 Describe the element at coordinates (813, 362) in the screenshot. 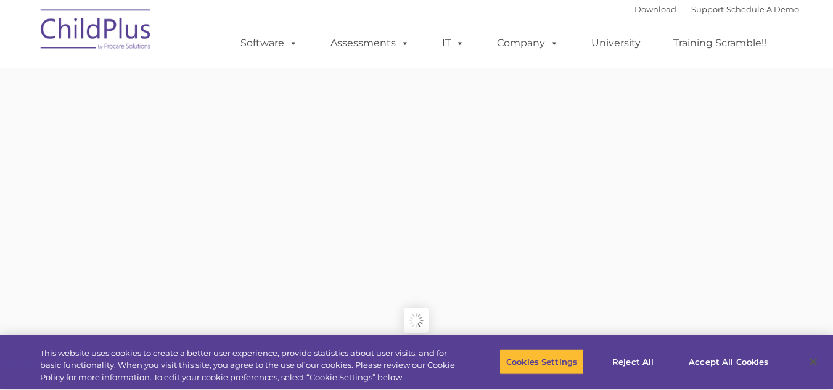

I see `button: Close` at that location.